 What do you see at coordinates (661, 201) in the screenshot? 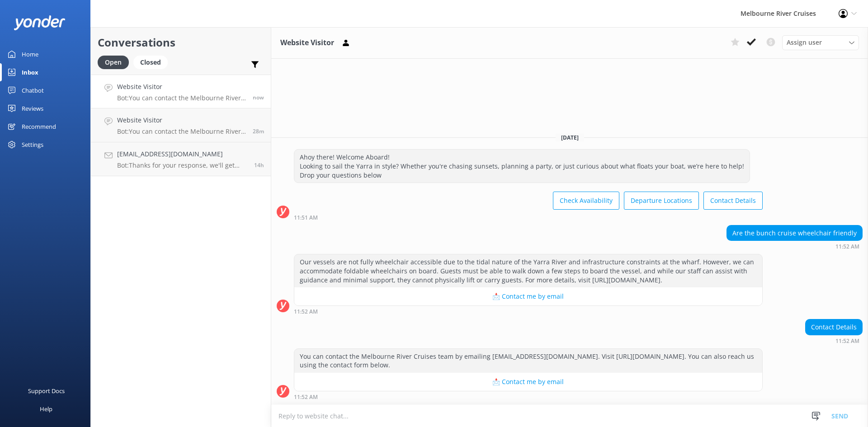
I see `button: Departure Locations` at bounding box center [661, 201].